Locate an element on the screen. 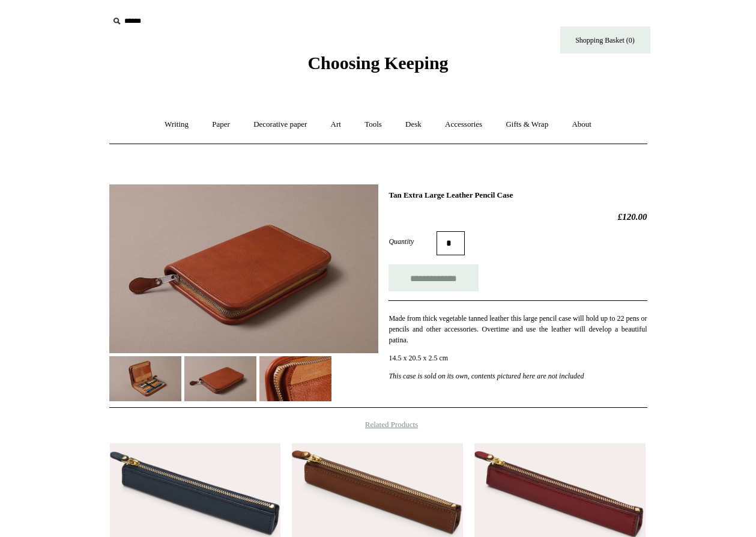  a: Paper is located at coordinates (221, 124).